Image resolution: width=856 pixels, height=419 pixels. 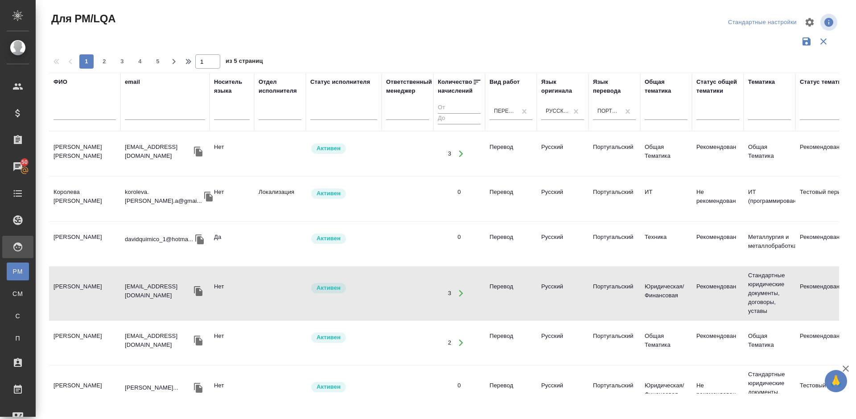 What do you see at coordinates (25, 162) in the screenshot?
I see `span: 50` at bounding box center [25, 162].